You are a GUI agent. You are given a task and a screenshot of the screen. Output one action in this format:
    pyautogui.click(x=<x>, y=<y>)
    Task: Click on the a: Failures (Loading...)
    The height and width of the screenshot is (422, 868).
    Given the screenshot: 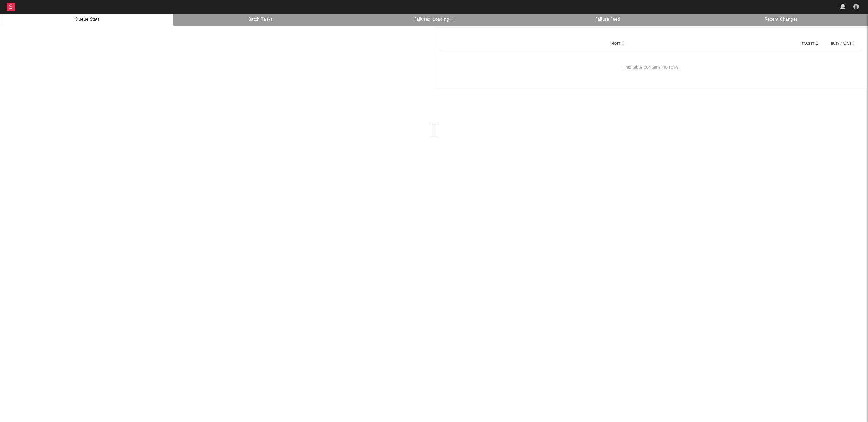 What is the action you would take?
    pyautogui.click(x=434, y=19)
    